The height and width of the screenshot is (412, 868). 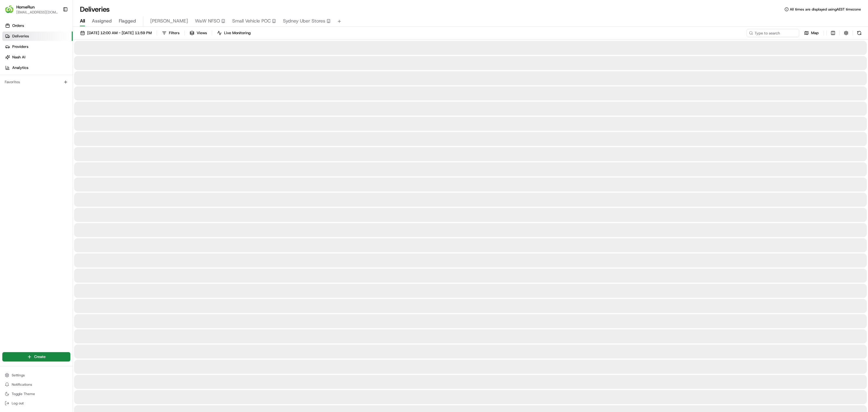 What do you see at coordinates (237, 33) in the screenshot?
I see `span: Live Monitoring` at bounding box center [237, 33].